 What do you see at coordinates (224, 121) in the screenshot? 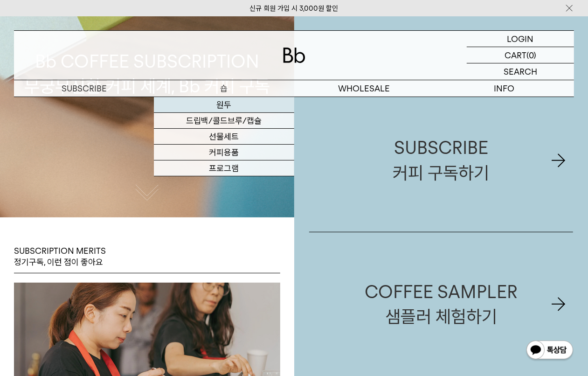
I see `a: 드립백/콜드브루/캡슐` at bounding box center [224, 121].